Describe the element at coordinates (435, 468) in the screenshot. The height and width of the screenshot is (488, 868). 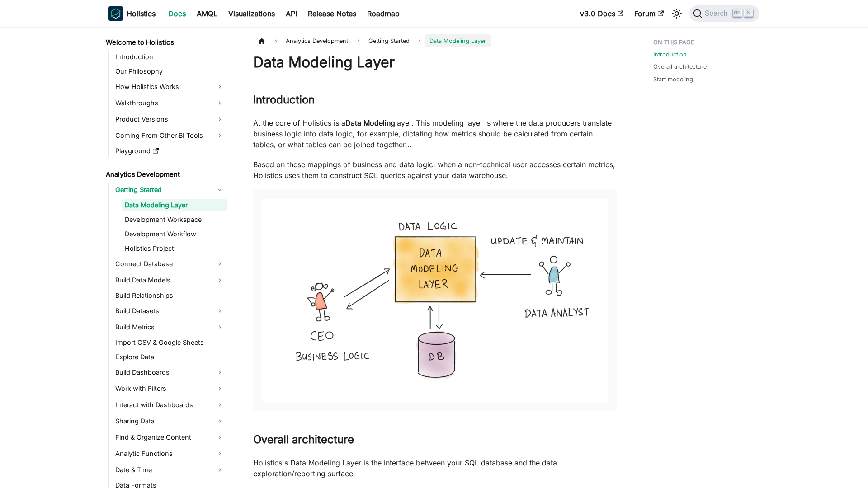
I see `p: Holistics's Data Modeling Layer is the interface between your SQL database and the data explorati...` at that location.